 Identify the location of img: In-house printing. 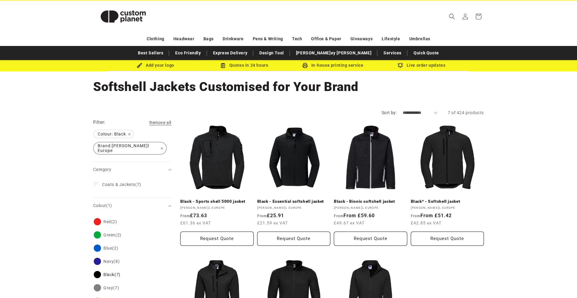
(305, 66).